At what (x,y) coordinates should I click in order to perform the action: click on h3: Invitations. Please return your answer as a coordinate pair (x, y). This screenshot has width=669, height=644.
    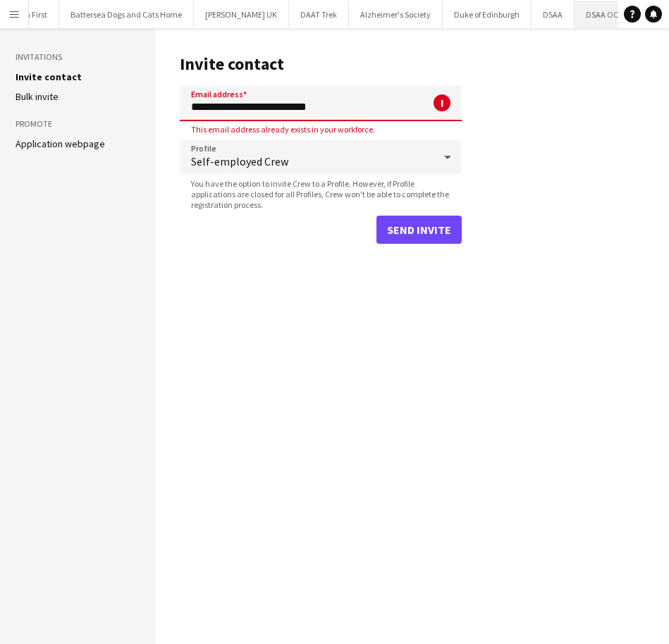
    Looking at the image, I should click on (77, 57).